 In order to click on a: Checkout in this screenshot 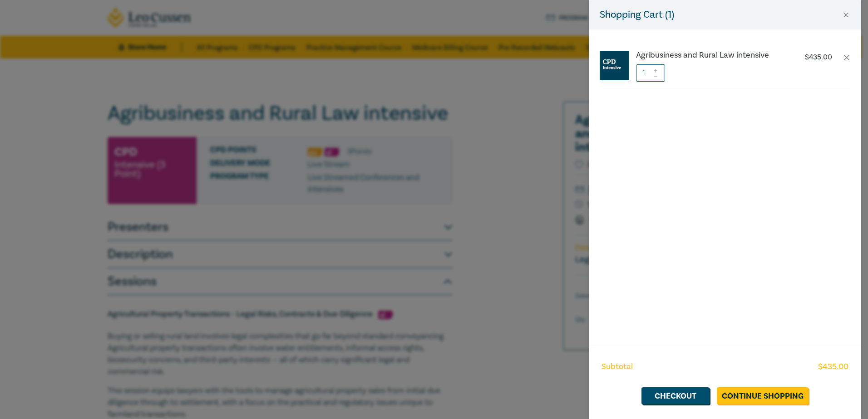, I will do `click(675, 396)`.